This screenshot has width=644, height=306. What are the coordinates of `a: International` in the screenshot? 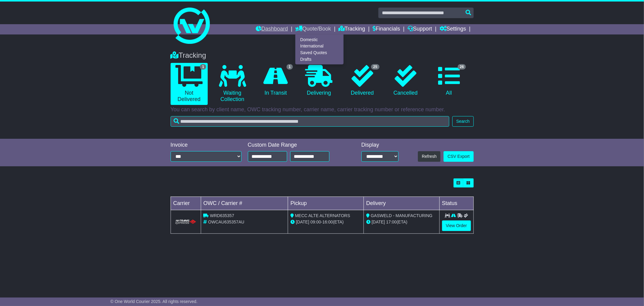 It's located at (320, 46).